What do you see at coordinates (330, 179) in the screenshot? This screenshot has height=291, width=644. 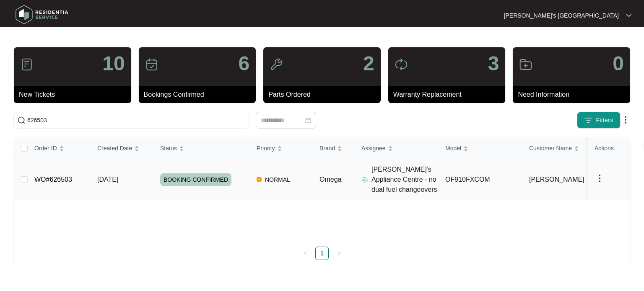 I see `span: Omega` at bounding box center [330, 179].